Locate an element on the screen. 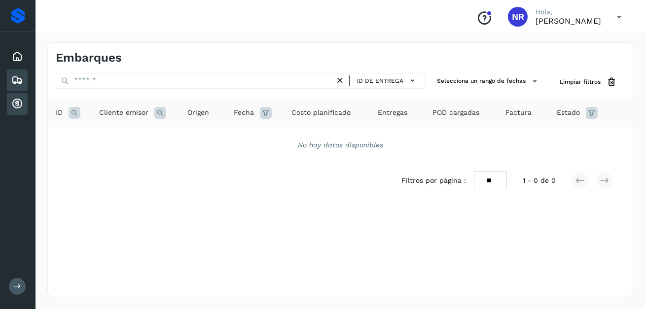 The height and width of the screenshot is (309, 645). span: Estado is located at coordinates (568, 112).